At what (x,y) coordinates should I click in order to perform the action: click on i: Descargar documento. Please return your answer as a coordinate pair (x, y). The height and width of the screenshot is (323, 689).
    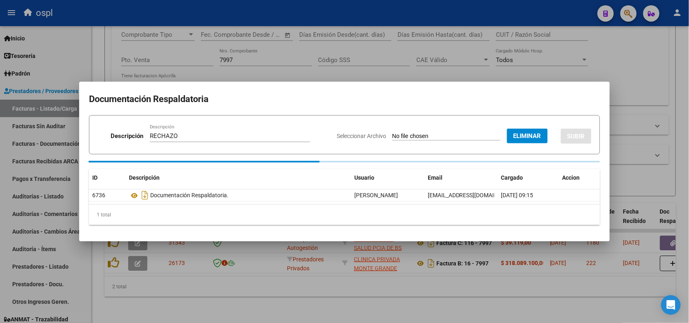
    Looking at the image, I should click on (145, 195).